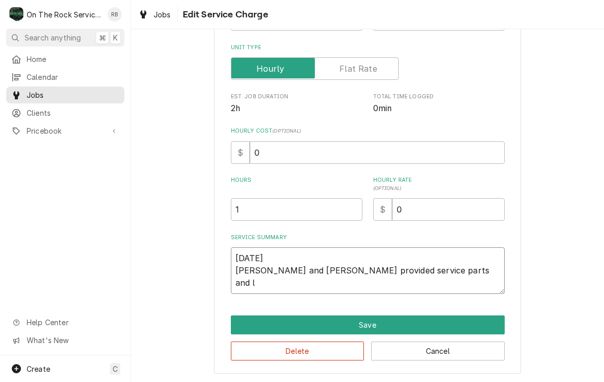 This screenshot has height=382, width=604. What do you see at coordinates (115, 369) in the screenshot?
I see `span: C` at bounding box center [115, 369].